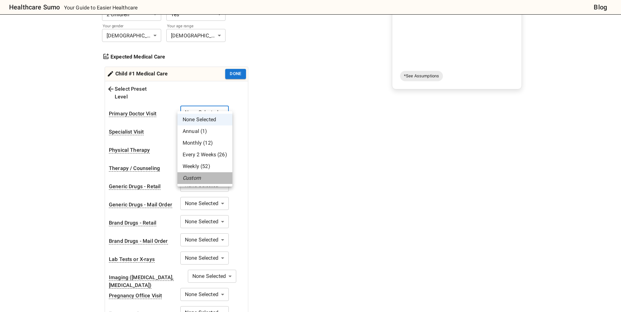 The image size is (621, 312). I want to click on li: None Selected, so click(205, 120).